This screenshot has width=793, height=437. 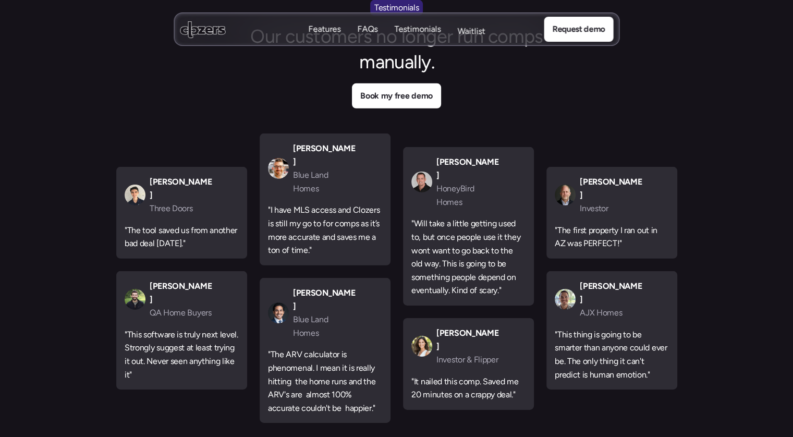 I want to click on a: Request demo, so click(x=579, y=29).